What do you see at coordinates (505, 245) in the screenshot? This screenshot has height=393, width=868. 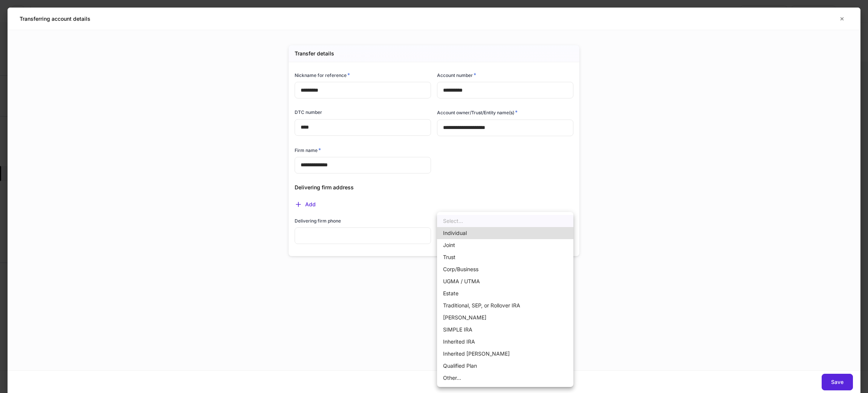 I see `li: Joint` at bounding box center [505, 245].